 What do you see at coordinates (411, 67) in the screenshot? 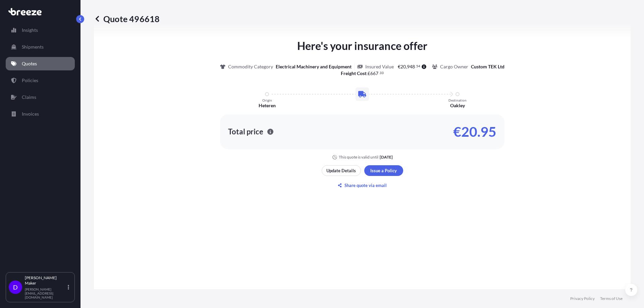
I see `span: 948` at bounding box center [411, 67].